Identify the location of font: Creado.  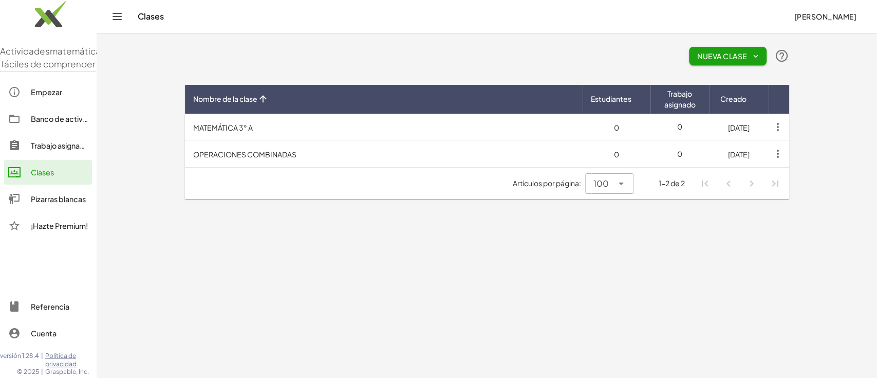
(733, 99).